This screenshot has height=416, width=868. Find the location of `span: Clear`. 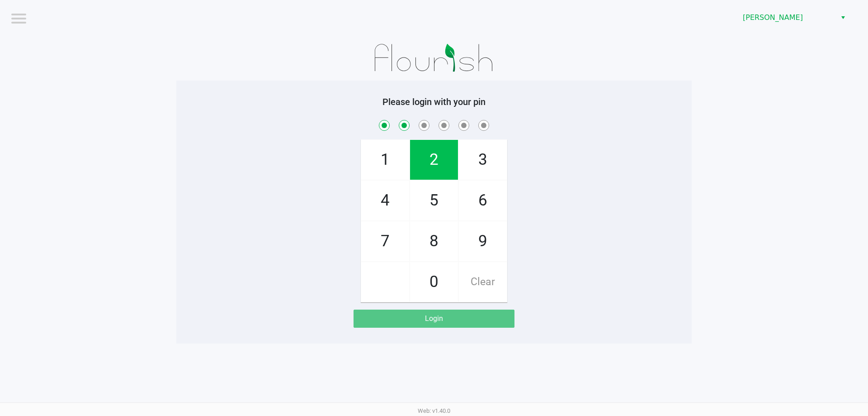

span: Clear is located at coordinates (483, 282).